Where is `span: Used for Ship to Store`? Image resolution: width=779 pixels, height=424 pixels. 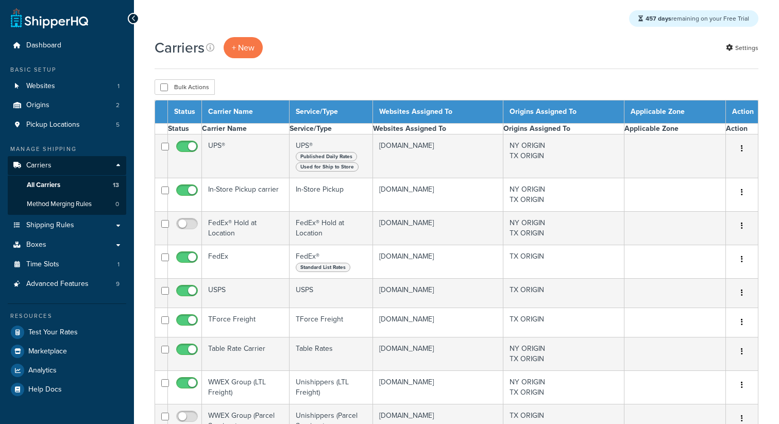
span: Used for Ship to Store is located at coordinates (327, 167).